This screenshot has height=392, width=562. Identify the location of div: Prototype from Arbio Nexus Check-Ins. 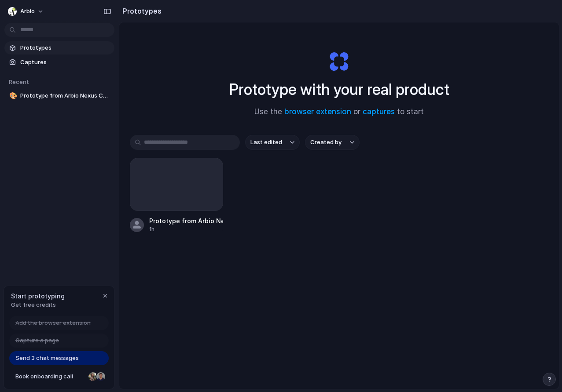
(186, 220).